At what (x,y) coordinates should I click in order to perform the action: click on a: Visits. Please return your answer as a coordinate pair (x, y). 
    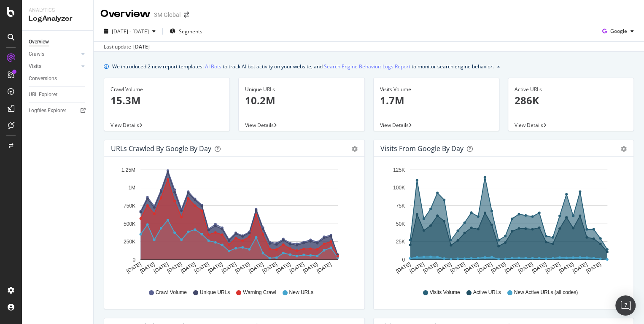
    Looking at the image, I should click on (54, 66).